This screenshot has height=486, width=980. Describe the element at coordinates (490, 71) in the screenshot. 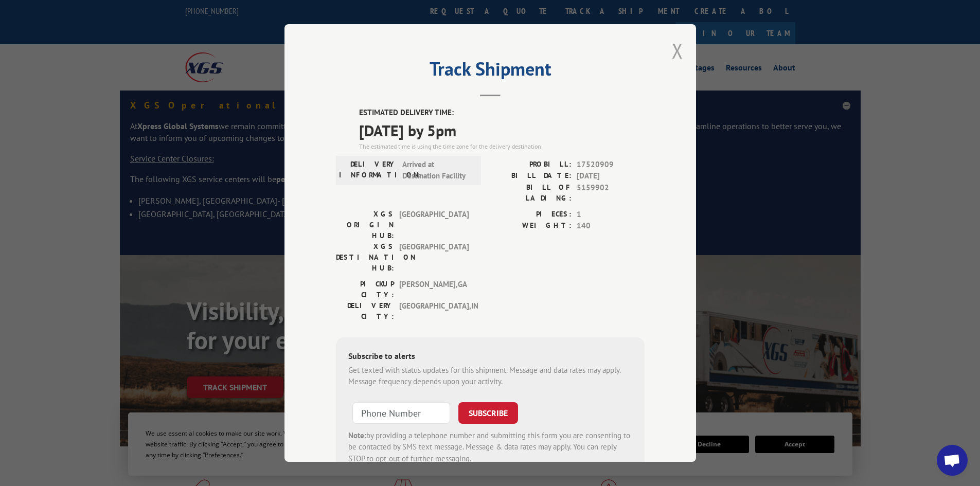

I see `h2: Track Shipment` at that location.